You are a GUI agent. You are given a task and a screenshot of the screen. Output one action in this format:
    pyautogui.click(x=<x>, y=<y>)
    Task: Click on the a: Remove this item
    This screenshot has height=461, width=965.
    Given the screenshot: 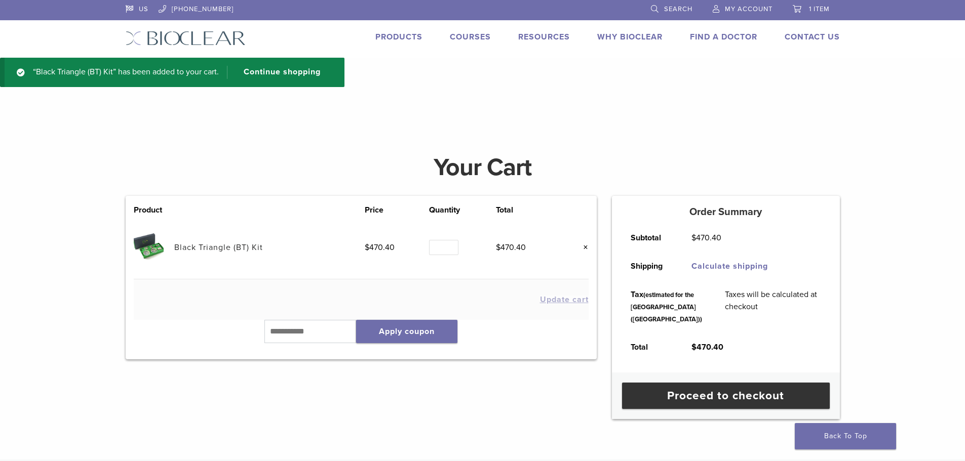 What is the action you would take?
    pyautogui.click(x=582, y=248)
    